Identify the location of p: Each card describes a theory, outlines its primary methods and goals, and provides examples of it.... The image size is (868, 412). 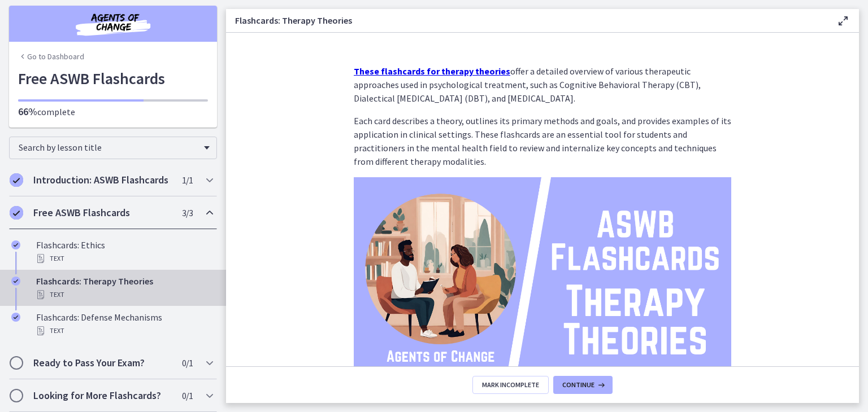
(542, 141).